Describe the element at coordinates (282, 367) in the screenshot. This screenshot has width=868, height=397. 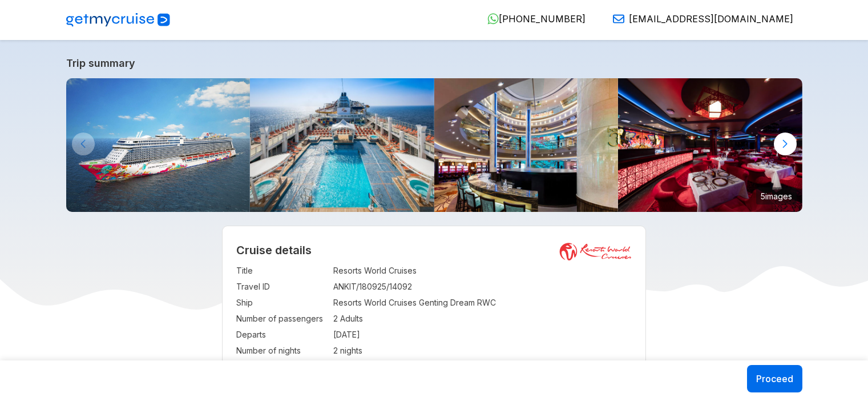
I see `td: Departure Port` at that location.